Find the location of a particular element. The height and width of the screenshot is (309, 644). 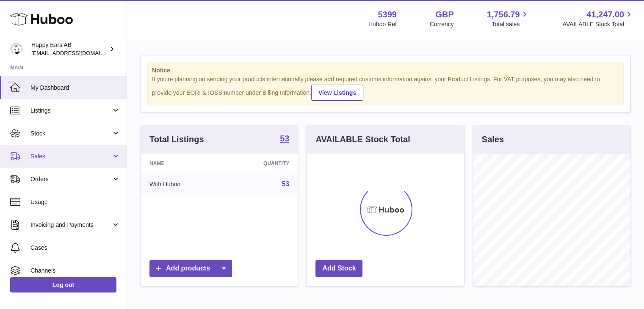

div: Happy Ears AB is located at coordinates (69, 49).